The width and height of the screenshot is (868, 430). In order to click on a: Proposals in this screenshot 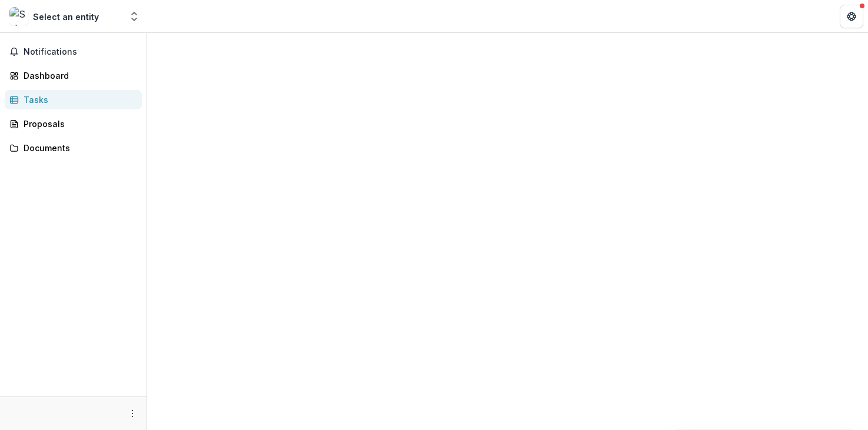, I will do `click(73, 124)`.